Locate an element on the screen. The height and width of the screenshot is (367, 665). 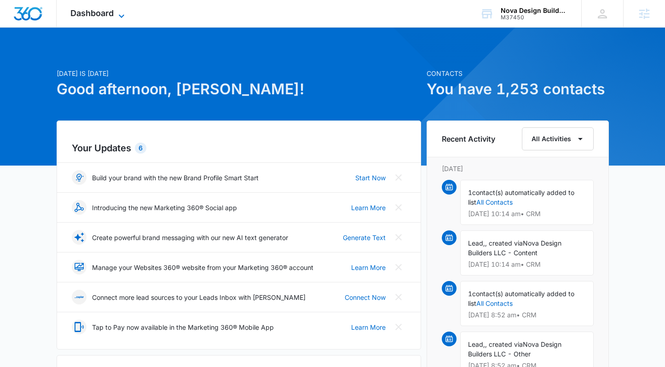
p: Create powerful brand messaging with our new AI text generator is located at coordinates (190, 238).